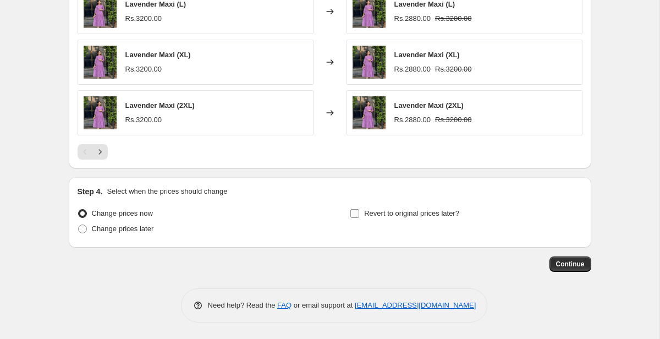 Image resolution: width=660 pixels, height=339 pixels. I want to click on span: Change prices later, so click(123, 228).